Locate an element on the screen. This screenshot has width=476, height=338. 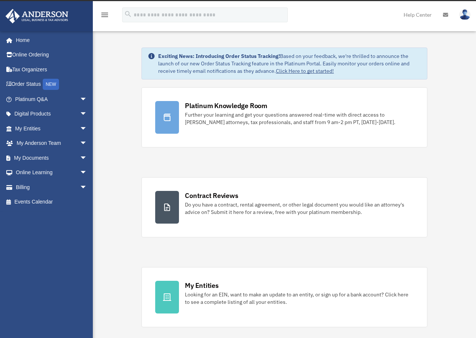
a: Online Ordering is located at coordinates (52, 55).